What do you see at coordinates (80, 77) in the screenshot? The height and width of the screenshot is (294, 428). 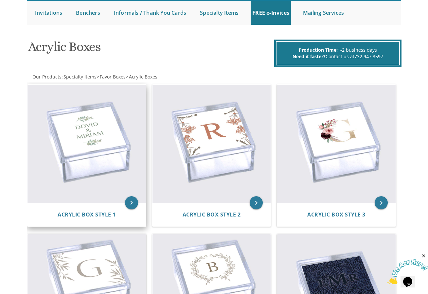 I see `span: Specialty Items` at bounding box center [80, 77].